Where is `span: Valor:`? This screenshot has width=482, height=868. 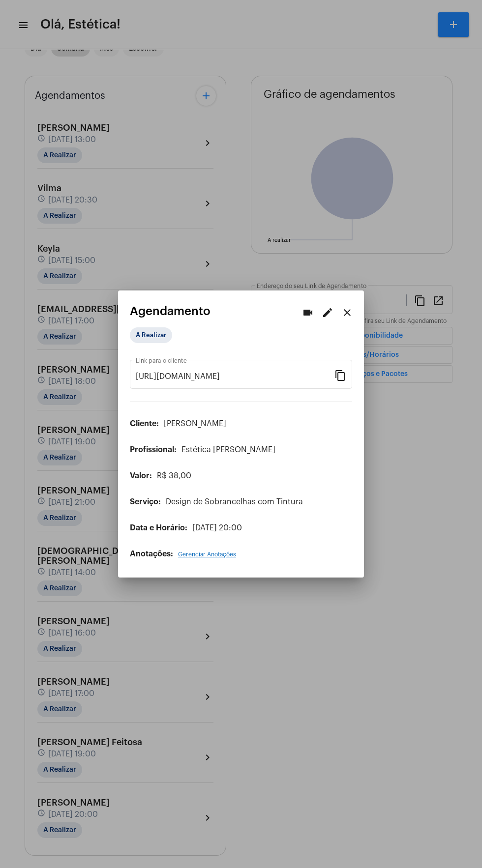
span: Valor: is located at coordinates (141, 476).